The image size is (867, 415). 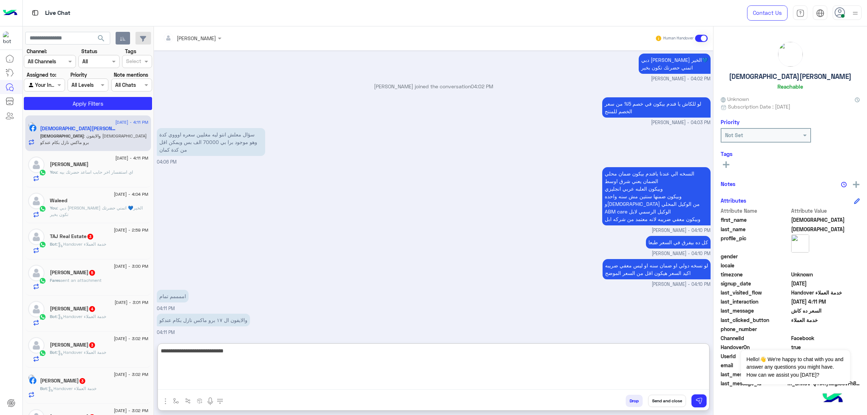 What do you see at coordinates (857, 184) in the screenshot?
I see `img: add` at bounding box center [857, 184].